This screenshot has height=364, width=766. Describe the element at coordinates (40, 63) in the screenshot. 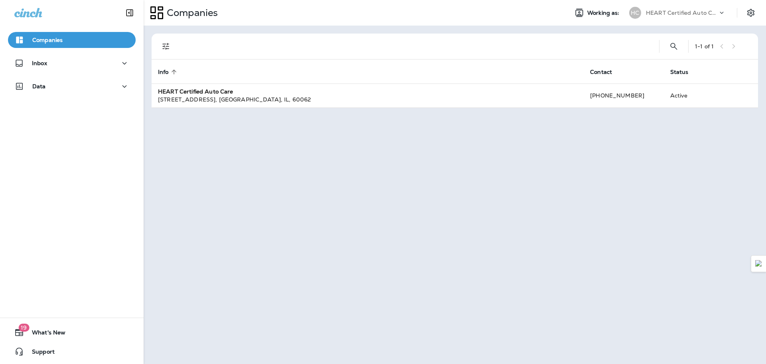

I see `p: Inbox` at that location.